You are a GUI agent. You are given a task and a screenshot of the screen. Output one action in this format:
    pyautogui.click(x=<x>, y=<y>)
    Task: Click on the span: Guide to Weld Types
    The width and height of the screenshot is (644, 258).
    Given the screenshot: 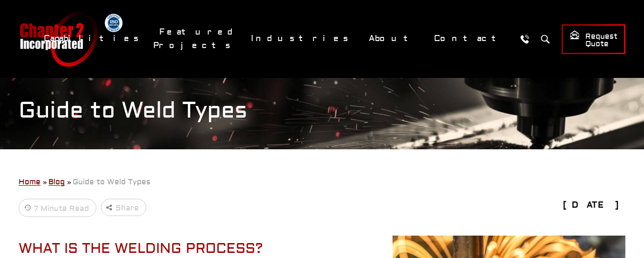 What is the action you would take?
    pyautogui.click(x=111, y=182)
    